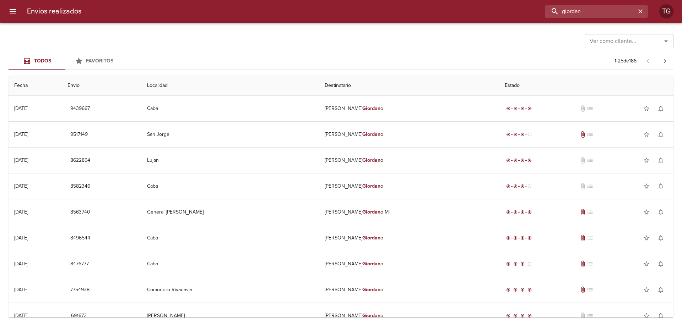 This screenshot has width=682, height=326. Describe the element at coordinates (666, 41) in the screenshot. I see `button: Abrir` at that location.